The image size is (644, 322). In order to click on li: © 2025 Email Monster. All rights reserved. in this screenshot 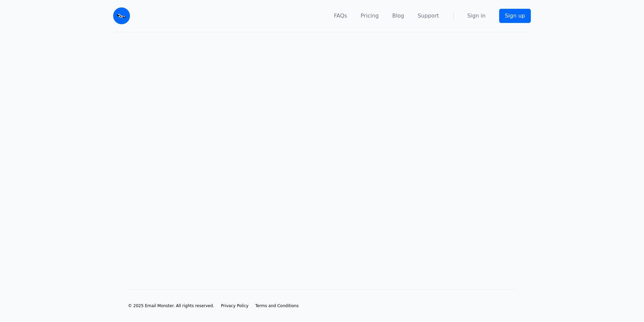, I will do `click(171, 306)`.